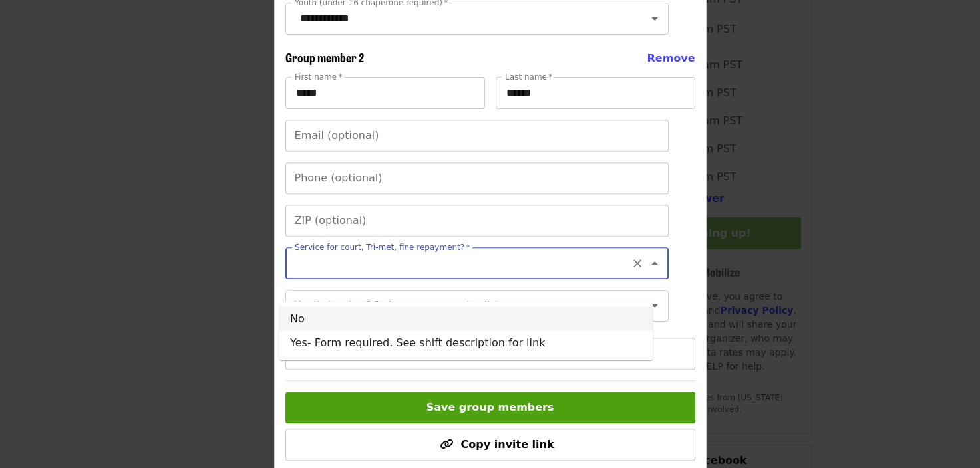 The width and height of the screenshot is (980, 468). Describe the element at coordinates (528, 77) in the screenshot. I see `label: Last name` at that location.